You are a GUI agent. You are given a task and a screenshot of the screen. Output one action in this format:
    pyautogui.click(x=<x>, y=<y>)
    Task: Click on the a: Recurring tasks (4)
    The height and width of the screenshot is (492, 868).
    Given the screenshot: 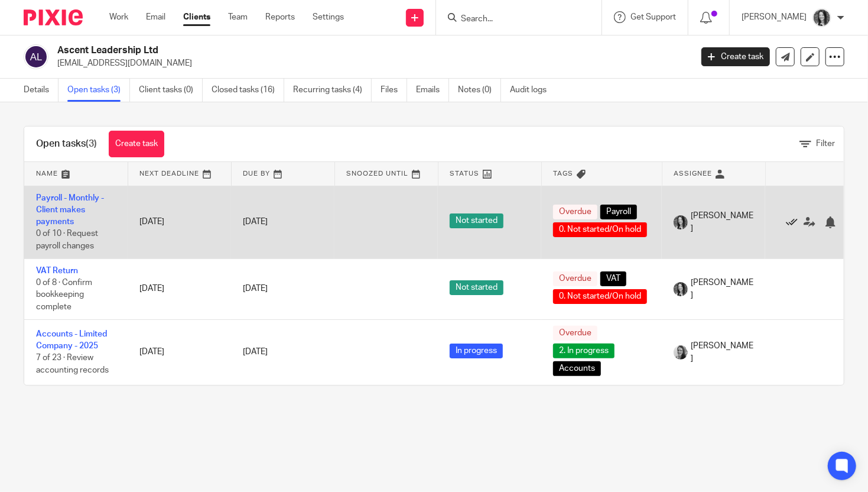 What is the action you would take?
    pyautogui.click(x=332, y=90)
    